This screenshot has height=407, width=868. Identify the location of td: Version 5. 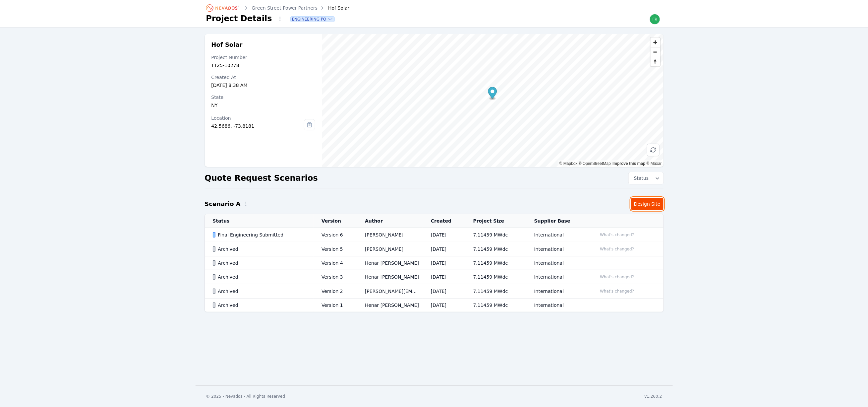
(335, 249).